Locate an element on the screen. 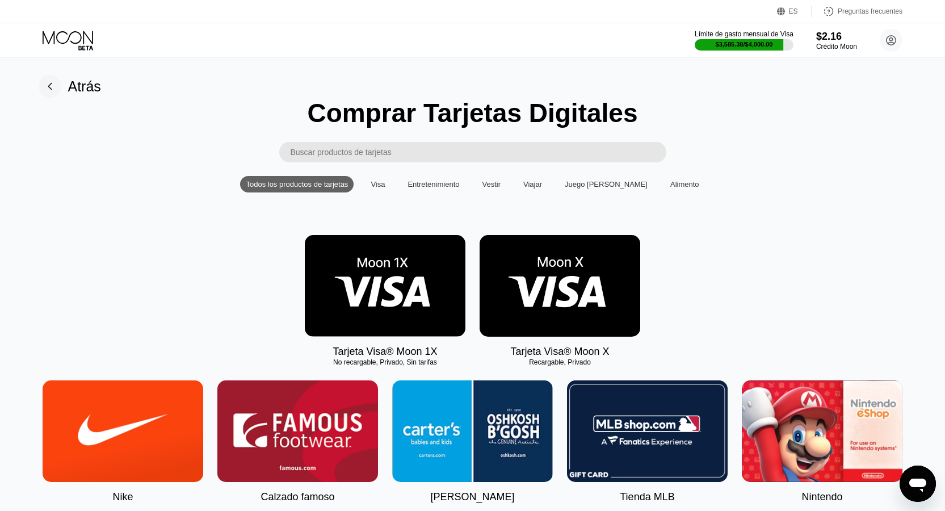 The width and height of the screenshot is (945, 511). font: Viajar is located at coordinates (532, 184).